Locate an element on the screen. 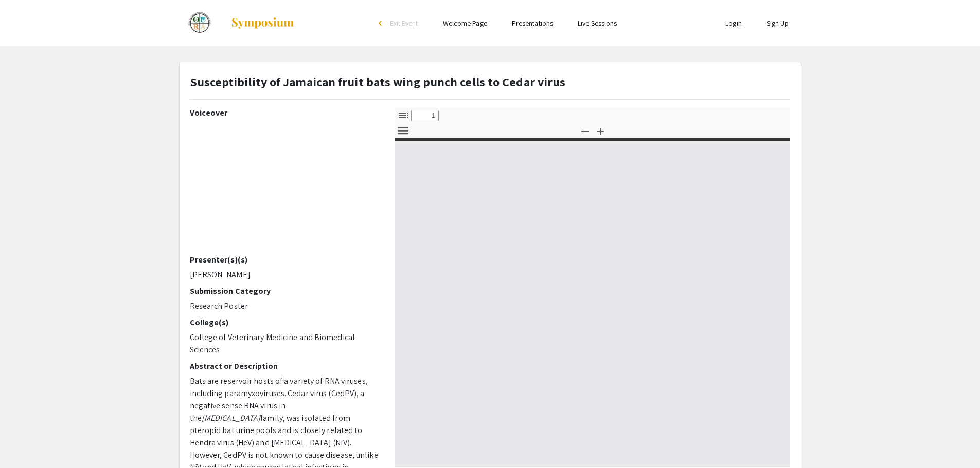 This screenshot has width=980, height=468. h2: Abstract or Description is located at coordinates (284, 366).